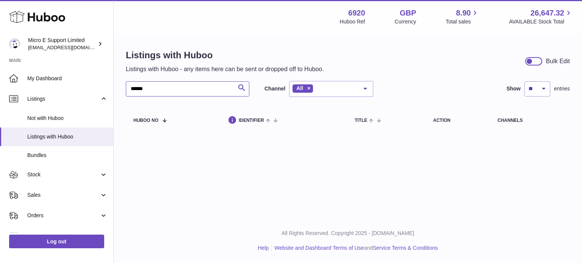 This screenshot has width=582, height=263. I want to click on label: Channel, so click(275, 89).